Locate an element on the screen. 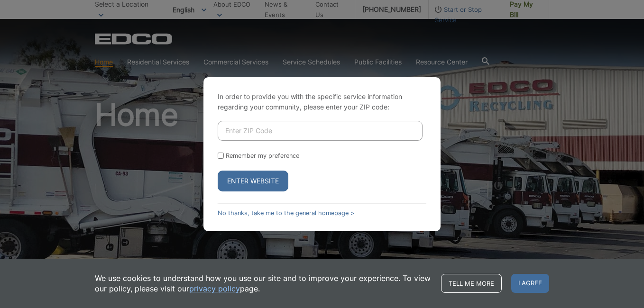 The image size is (644, 308). p: We use cookies to understand how you use our site and to improve your experience. To view our pol... is located at coordinates (263, 283).